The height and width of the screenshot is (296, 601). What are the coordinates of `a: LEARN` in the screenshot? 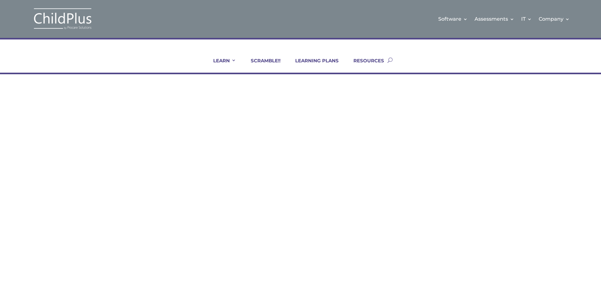 It's located at (221, 65).